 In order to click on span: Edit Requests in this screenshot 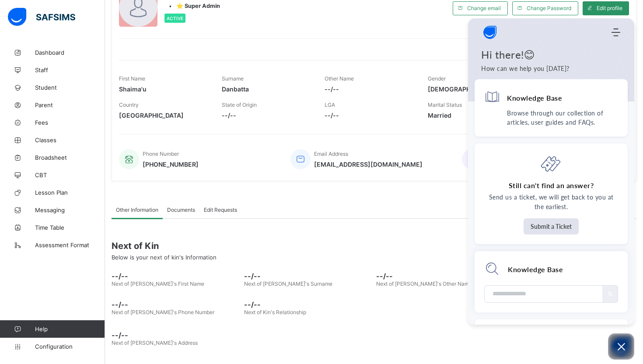, I will do `click(220, 209)`.